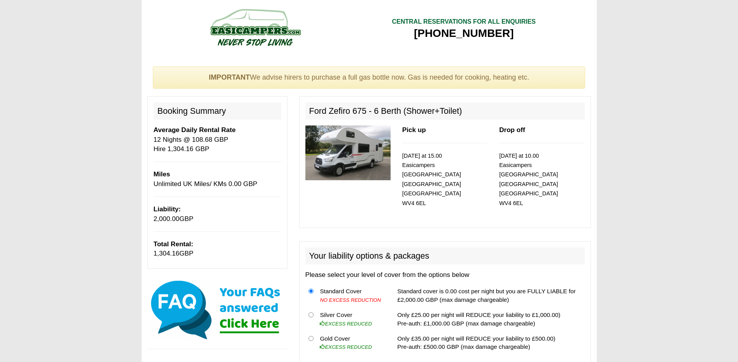 The height and width of the screenshot is (362, 738). Describe the element at coordinates (229, 77) in the screenshot. I see `strong: IMPORTANT` at that location.